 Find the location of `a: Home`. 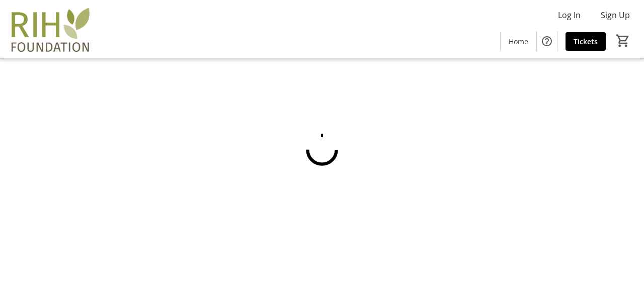

a: Home is located at coordinates (518, 41).